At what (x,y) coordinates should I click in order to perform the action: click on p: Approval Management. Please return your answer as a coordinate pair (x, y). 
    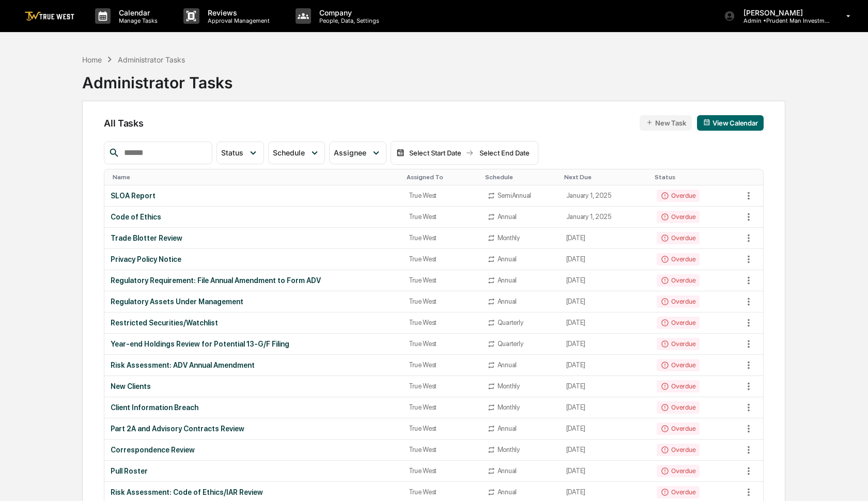
    Looking at the image, I should click on (237, 21).